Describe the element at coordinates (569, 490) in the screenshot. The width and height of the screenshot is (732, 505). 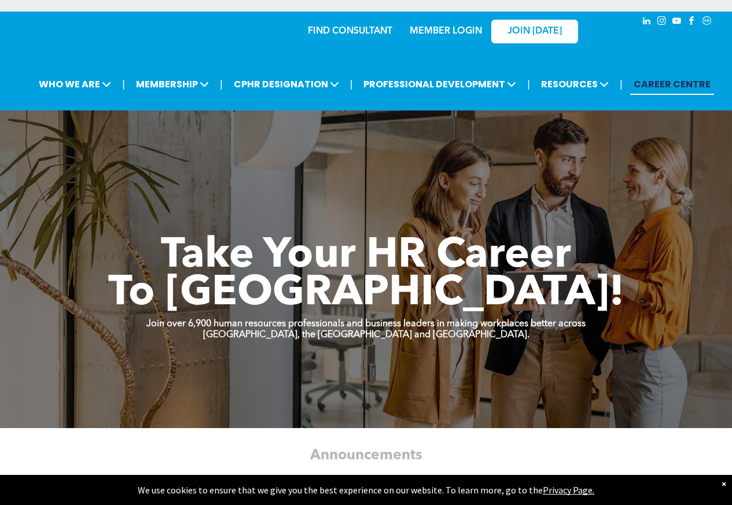
I see `a: Privacy Page.` at that location.